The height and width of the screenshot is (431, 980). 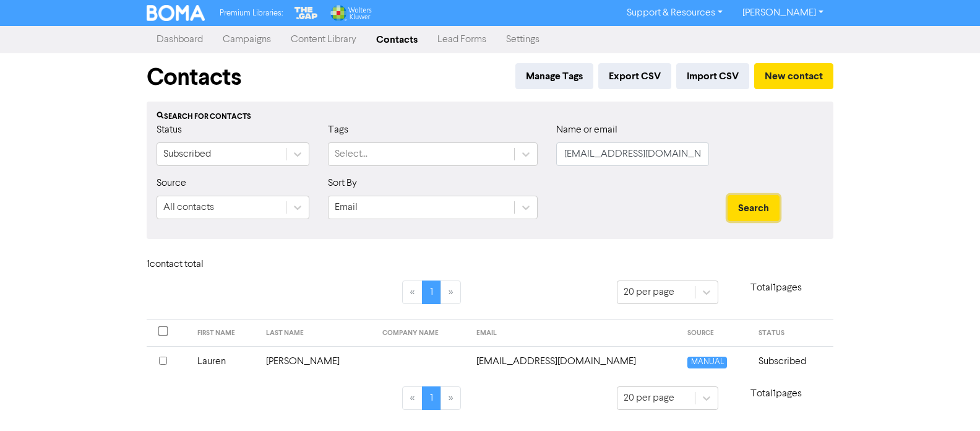 What do you see at coordinates (949, 402) in the screenshot?
I see `div: Chat Widget` at bounding box center [949, 402].